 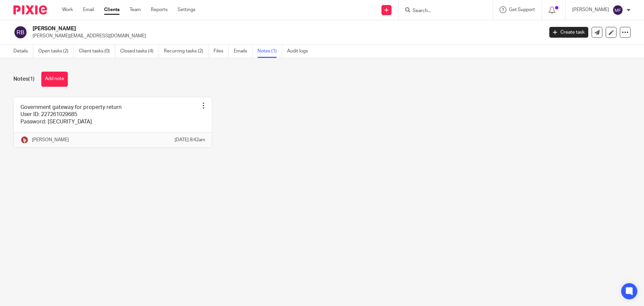 What do you see at coordinates (135, 10) in the screenshot?
I see `a: Team` at bounding box center [135, 10].